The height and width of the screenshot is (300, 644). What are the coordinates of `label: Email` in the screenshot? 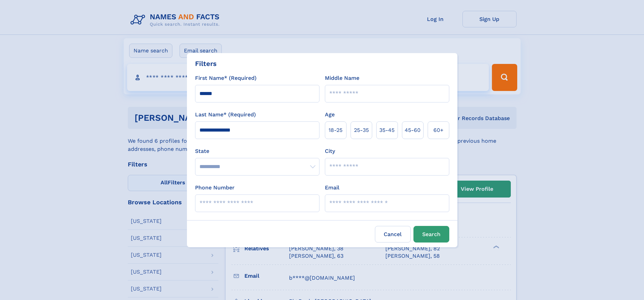 It's located at (332, 188).